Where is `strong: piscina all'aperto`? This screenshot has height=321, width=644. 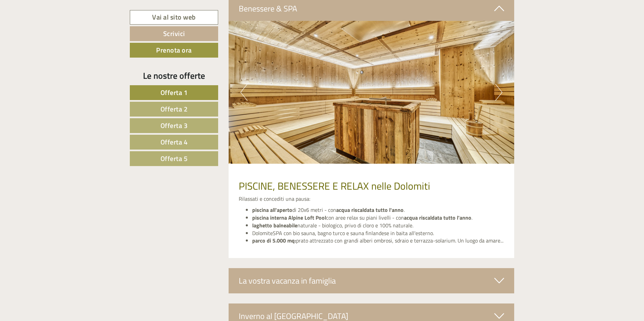 strong: piscina all'aperto is located at coordinates (272, 210).